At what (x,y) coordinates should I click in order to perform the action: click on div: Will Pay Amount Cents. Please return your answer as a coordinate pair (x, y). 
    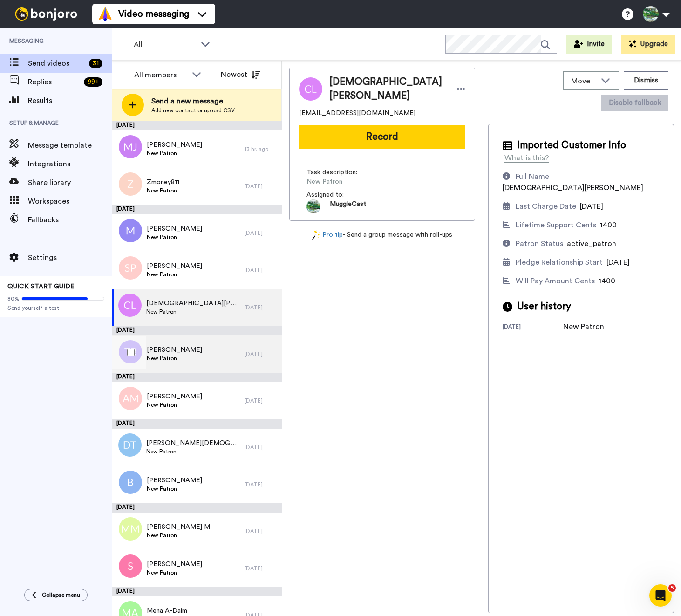
    Looking at the image, I should click on (555, 281).